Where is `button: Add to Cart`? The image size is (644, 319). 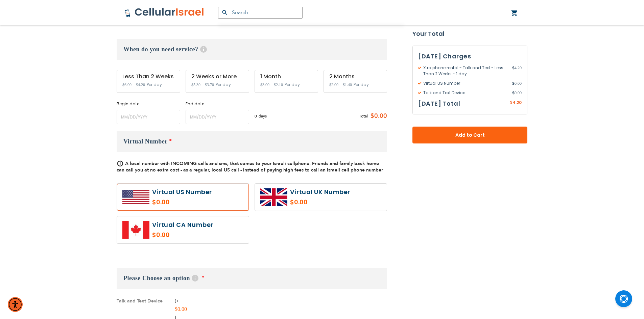
button: Add to Cart is located at coordinates (470, 135).